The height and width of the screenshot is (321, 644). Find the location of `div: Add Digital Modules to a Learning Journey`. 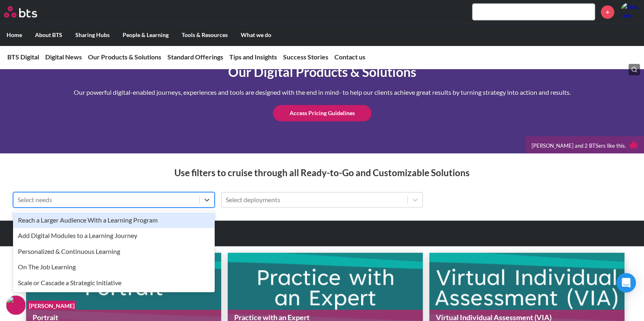

div: Add Digital Modules to a Learning Journey is located at coordinates (114, 236).